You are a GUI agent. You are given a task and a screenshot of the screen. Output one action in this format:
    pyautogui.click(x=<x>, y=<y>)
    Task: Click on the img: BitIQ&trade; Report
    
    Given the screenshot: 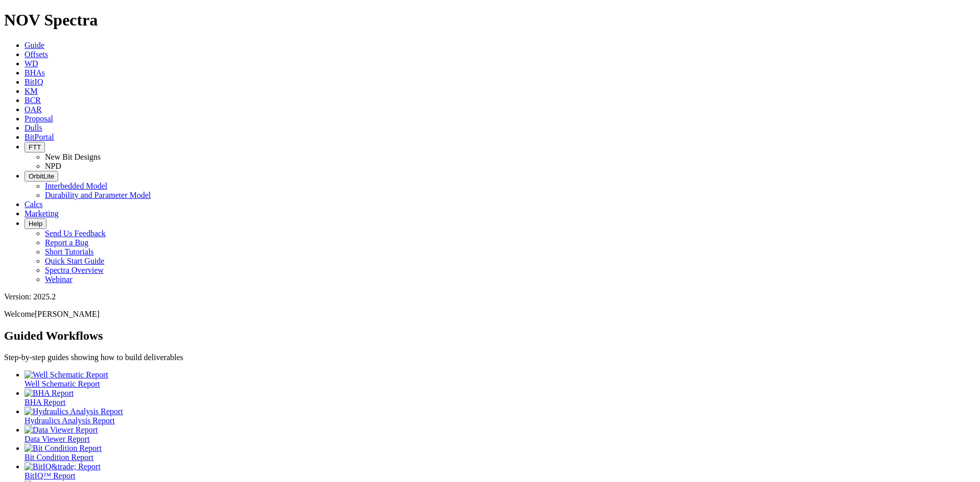 What is the action you would take?
    pyautogui.click(x=63, y=466)
    